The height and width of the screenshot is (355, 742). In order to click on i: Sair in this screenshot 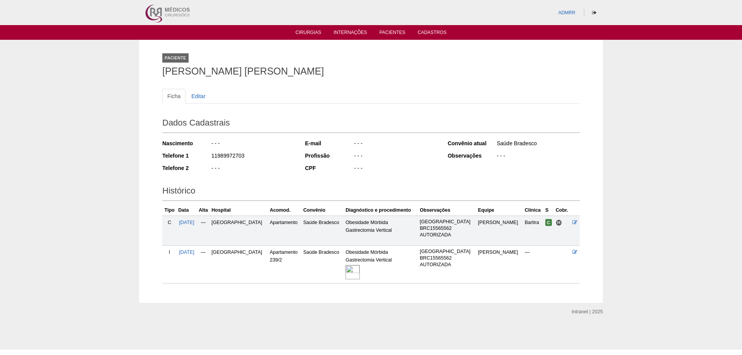, I will do `click(594, 13)`.